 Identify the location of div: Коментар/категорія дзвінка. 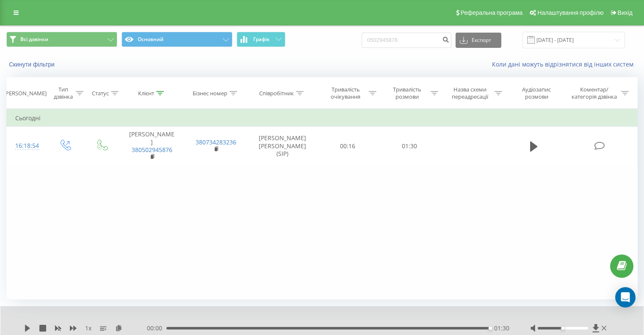
(594, 93).